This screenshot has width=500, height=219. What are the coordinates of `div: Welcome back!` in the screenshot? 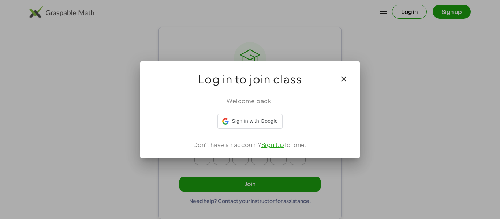 It's located at (250, 101).